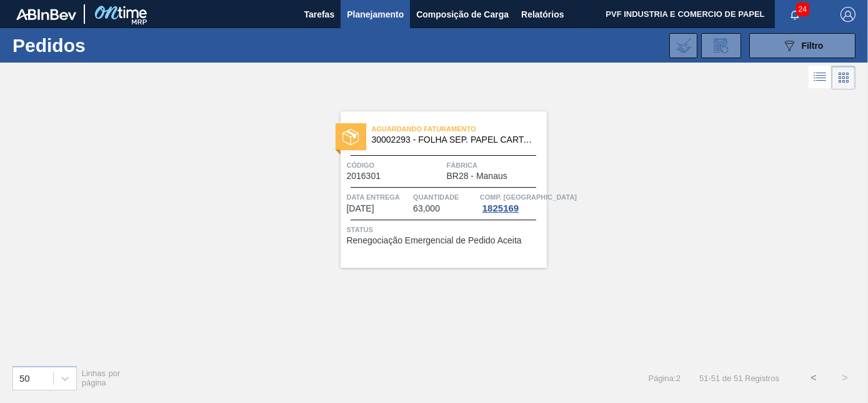 Image resolution: width=868 pixels, height=403 pixels. What do you see at coordinates (683, 45) in the screenshot?
I see `div: Importar Negociações dos Pedidos` at bounding box center [683, 45].